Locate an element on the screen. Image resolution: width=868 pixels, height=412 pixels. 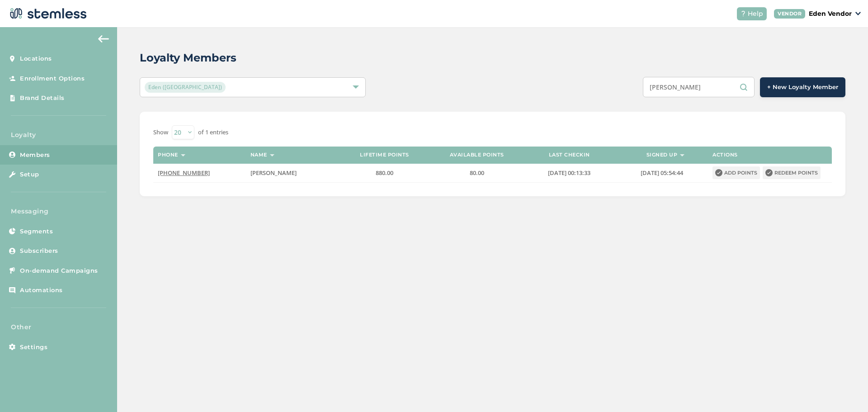
img: icon-arrow-back-accent-c549486e.svg is located at coordinates (104, 39).